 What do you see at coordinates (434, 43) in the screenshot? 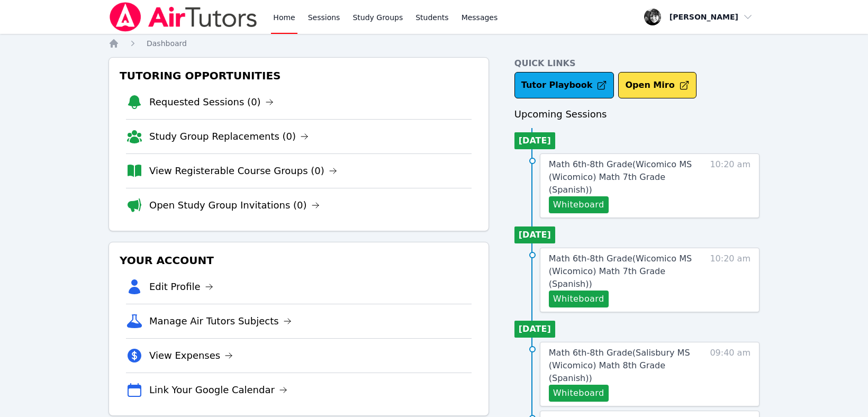
I see `nav: Breadcrumb` at bounding box center [434, 43].